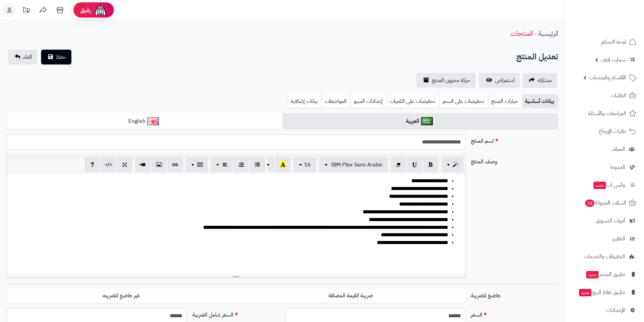  I want to click on span: الأقسام والمنتجات, so click(608, 78).